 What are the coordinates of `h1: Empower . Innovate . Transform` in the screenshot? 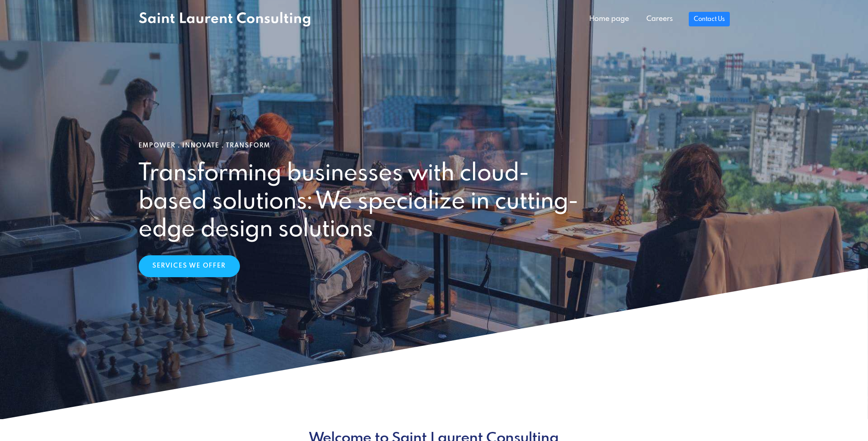 It's located at (434, 146).